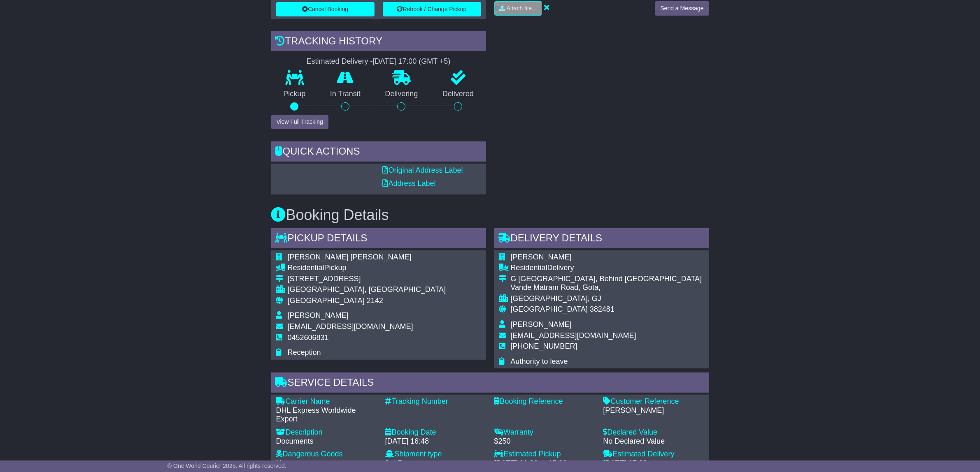 The image size is (980, 472). I want to click on span: Reception, so click(305, 352).